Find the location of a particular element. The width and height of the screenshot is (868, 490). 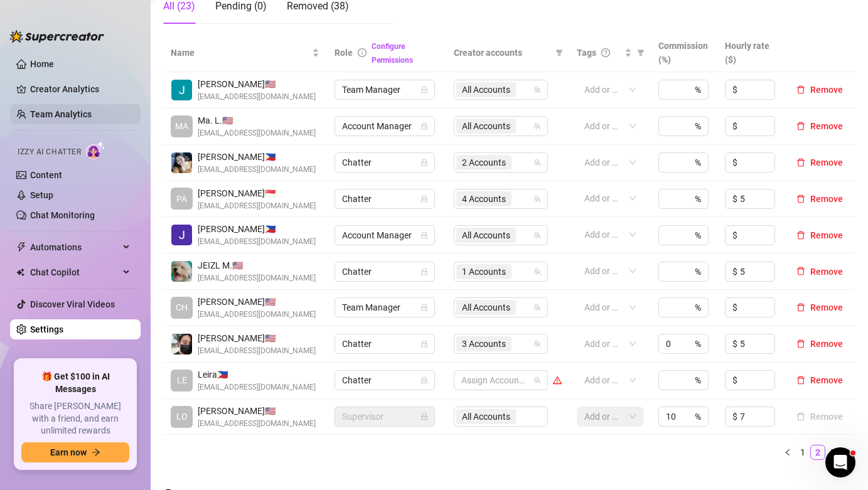

span: Automations is located at coordinates (74, 247).